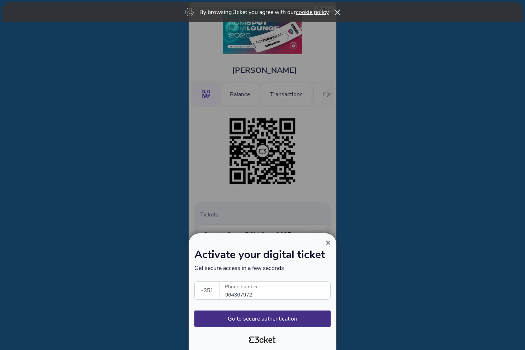  What do you see at coordinates (313, 12) in the screenshot?
I see `a: cookie policy` at bounding box center [313, 12].